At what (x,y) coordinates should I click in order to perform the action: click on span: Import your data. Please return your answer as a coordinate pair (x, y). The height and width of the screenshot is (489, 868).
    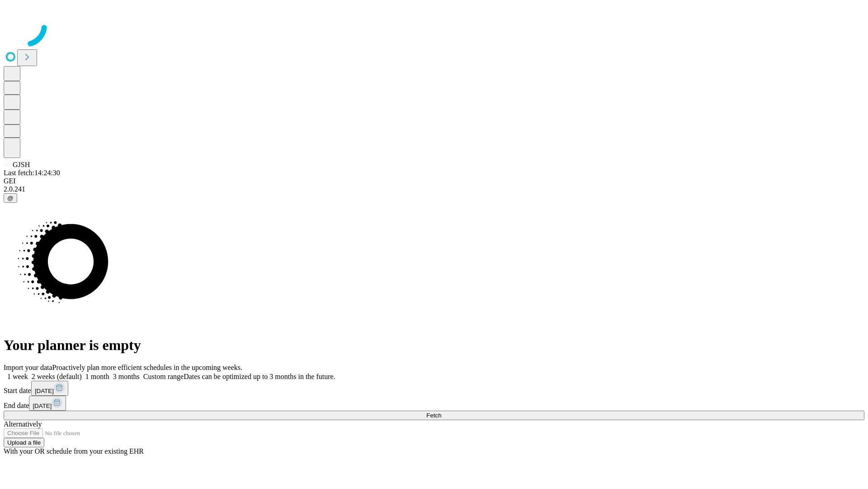
    Looking at the image, I should click on (28, 367).